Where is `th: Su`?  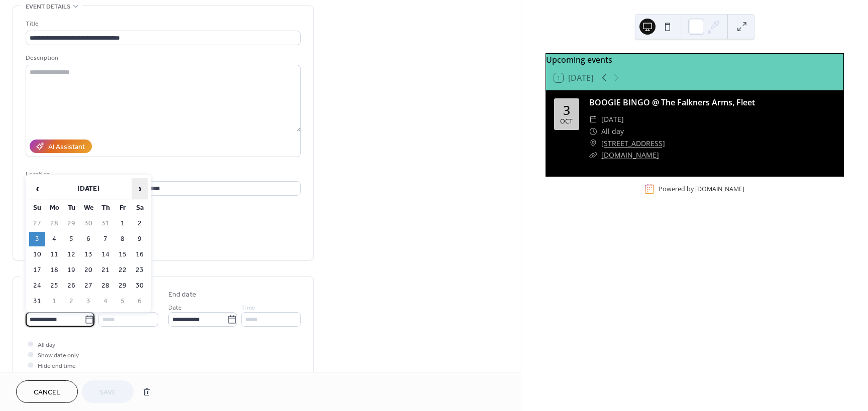 th: Su is located at coordinates (37, 208).